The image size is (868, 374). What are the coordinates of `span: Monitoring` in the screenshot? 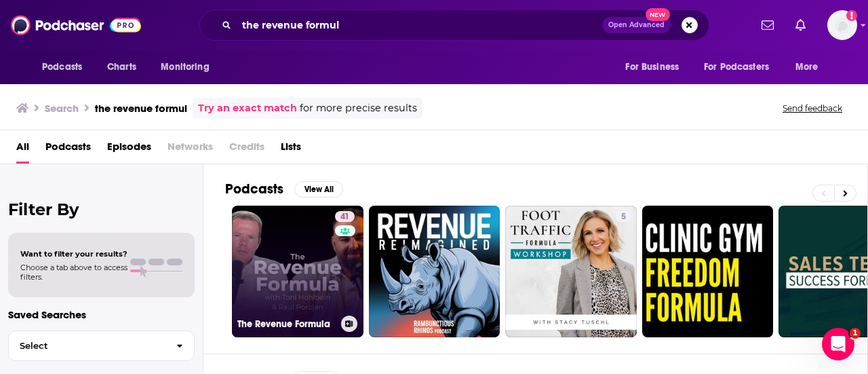 It's located at (184, 67).